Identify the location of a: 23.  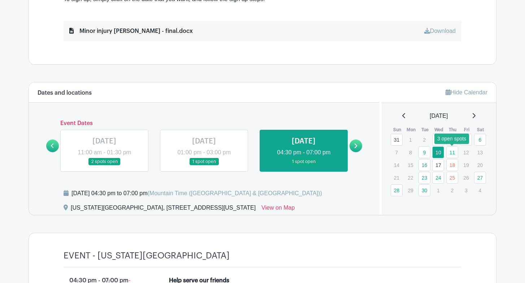
(424, 177).